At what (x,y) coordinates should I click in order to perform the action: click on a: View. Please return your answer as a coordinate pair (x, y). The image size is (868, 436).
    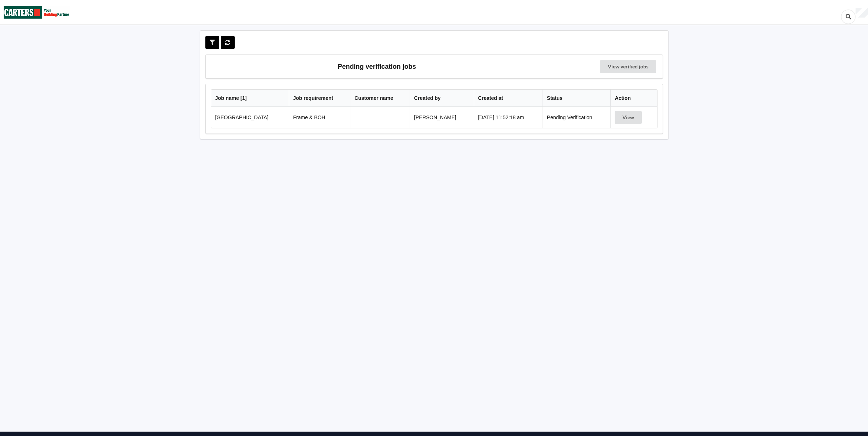
    Looking at the image, I should click on (629, 117).